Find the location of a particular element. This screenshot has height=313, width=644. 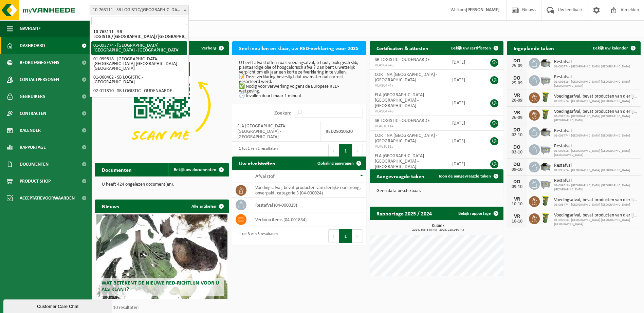

a: Bekijk uw kalender is located at coordinates (614, 48).